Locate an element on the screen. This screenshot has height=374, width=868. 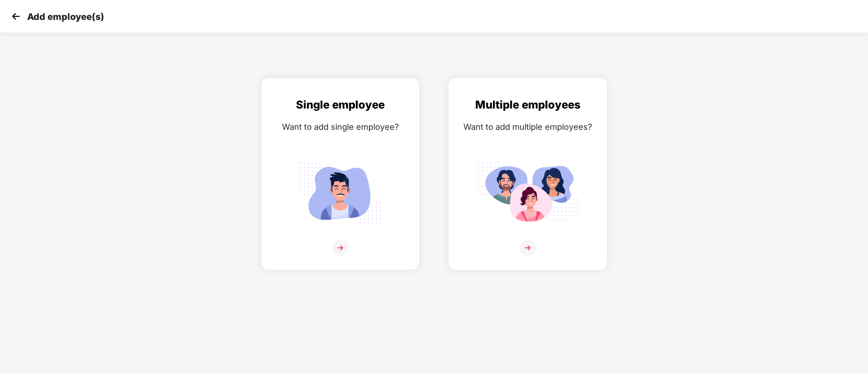
img: svg+xml;base64,PHN2ZyB4bWxucz0iaHR0cDovL3d3dy53My5vcmcvMjAwMC9zdmciIGlkPSJNdWx0aXBsZV9lbXBsb3llZS... is located at coordinates (528, 193).